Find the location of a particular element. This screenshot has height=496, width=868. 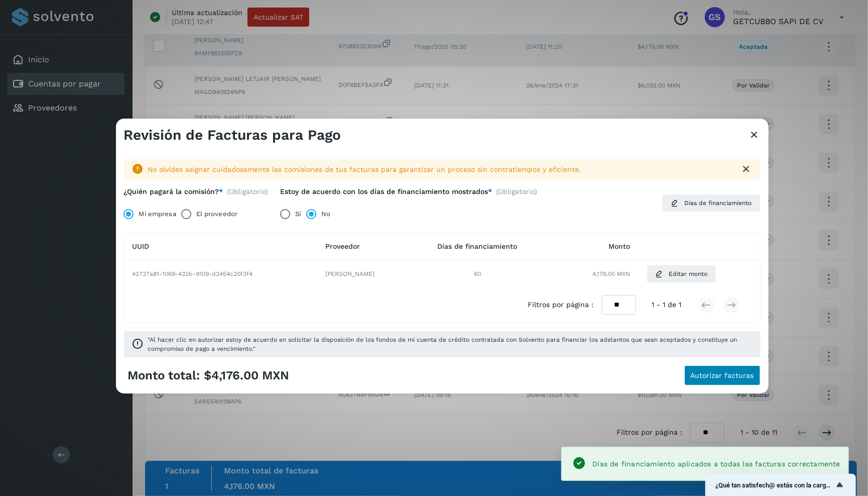

button: Editar monto is located at coordinates (681, 274).